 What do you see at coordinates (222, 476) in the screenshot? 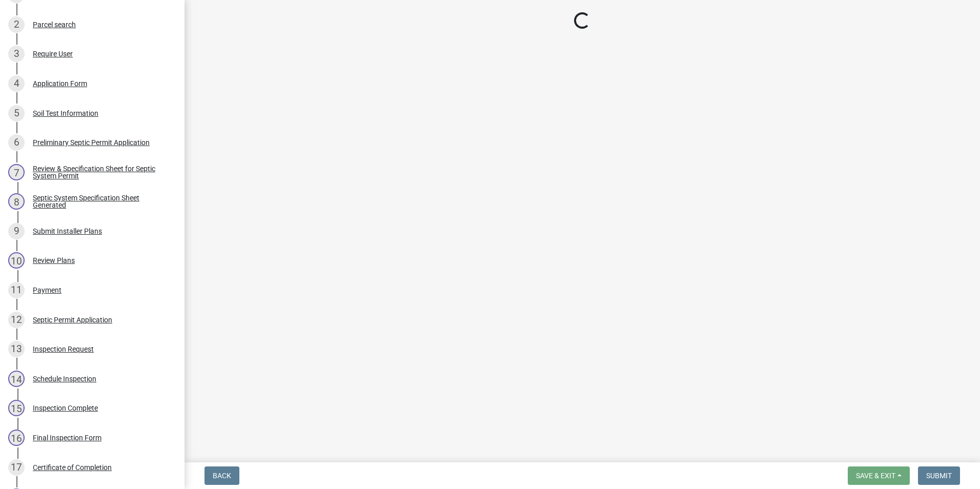
I see `span: Back` at bounding box center [222, 476].